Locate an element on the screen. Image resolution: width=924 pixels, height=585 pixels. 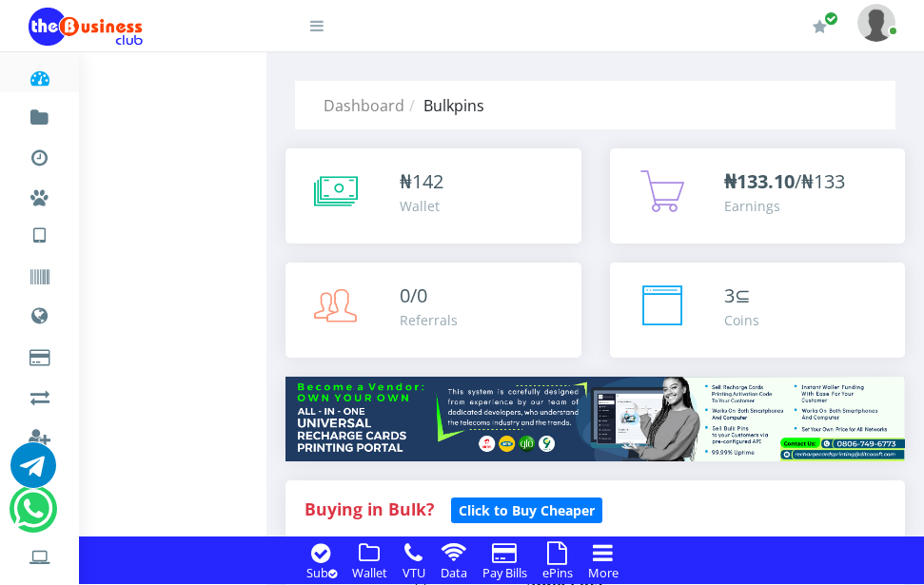
b: Click to Buy Cheaper is located at coordinates (526, 510).